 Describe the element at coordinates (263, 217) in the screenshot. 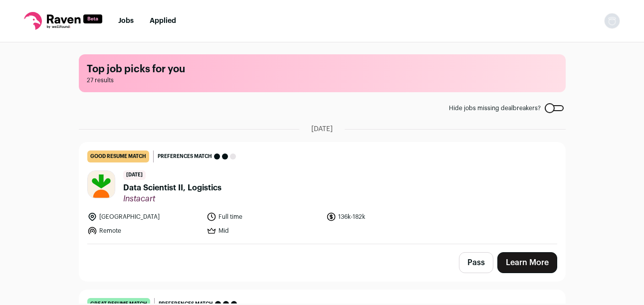

I see `li: Full time` at that location.